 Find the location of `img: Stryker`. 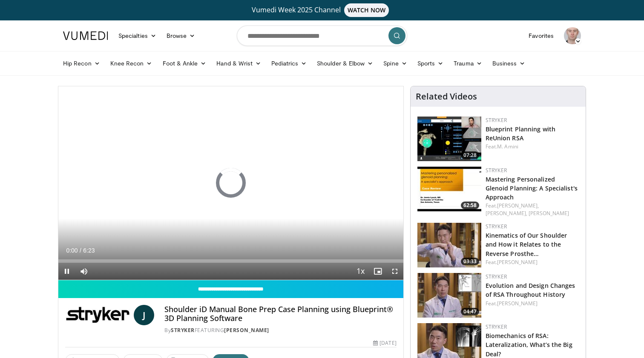

img: Stryker is located at coordinates (98, 315).